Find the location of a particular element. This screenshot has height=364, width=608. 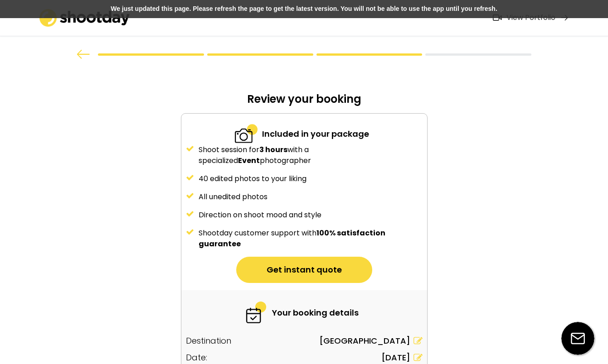

div: 40 edited photos to your liking is located at coordinates (311, 179).